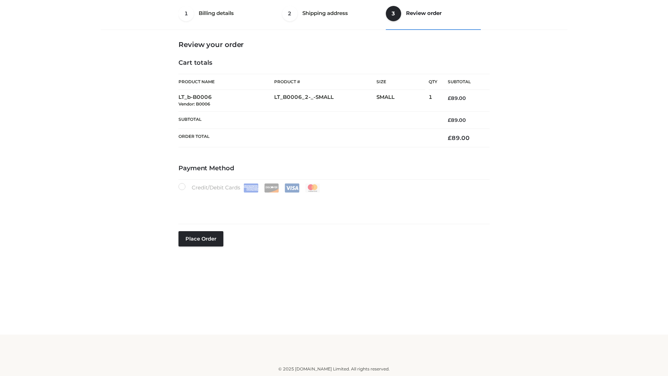  I want to click on td: LT_B0006_2-_-SMALL, so click(325, 101).